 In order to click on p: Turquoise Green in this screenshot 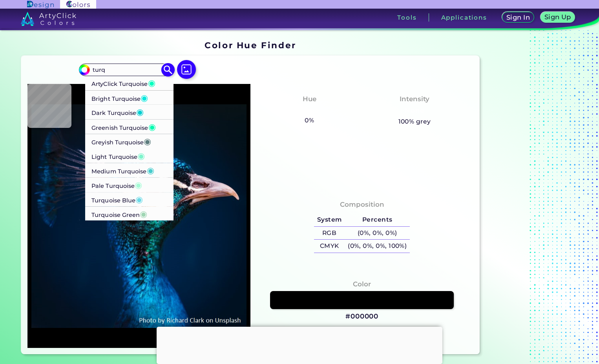, I will do `click(119, 214)`.